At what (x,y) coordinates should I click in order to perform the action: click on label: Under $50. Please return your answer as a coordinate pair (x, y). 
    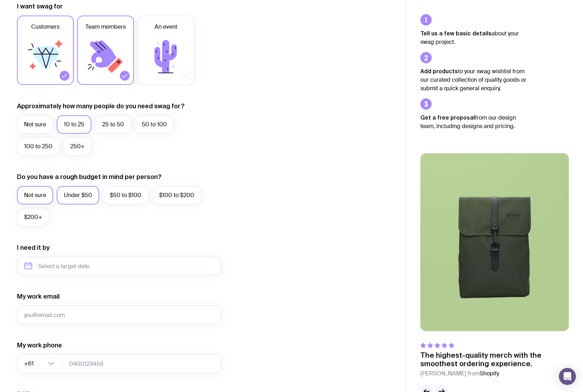
    Looking at the image, I should click on (78, 196).